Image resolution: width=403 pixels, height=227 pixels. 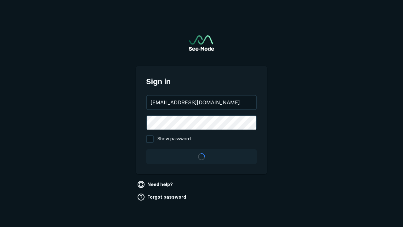 I want to click on a: Go to sign in, so click(x=202, y=43).